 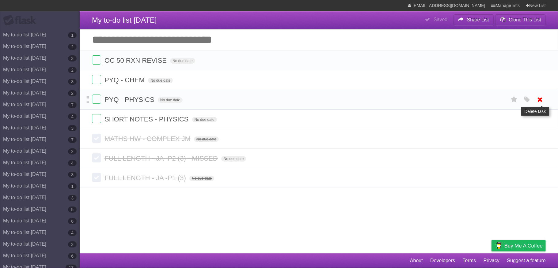 I want to click on a: Developers, so click(x=443, y=261).